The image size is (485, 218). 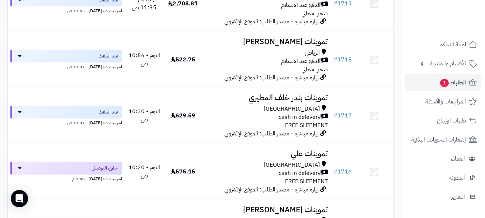 I want to click on a: العملاء, so click(x=443, y=159).